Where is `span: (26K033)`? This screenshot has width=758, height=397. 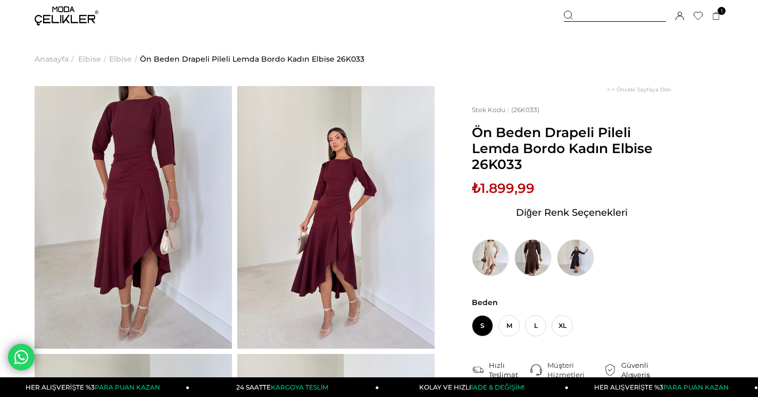
span: (26K033) is located at coordinates (505, 110).